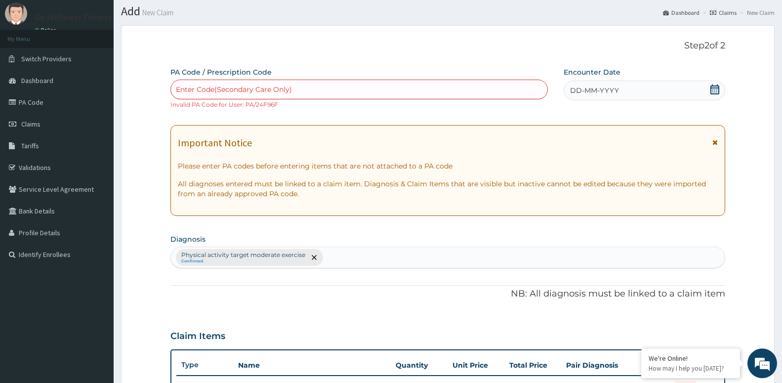 This screenshot has width=782, height=383. What do you see at coordinates (198, 336) in the screenshot?
I see `h3: Claim Items` at bounding box center [198, 336].